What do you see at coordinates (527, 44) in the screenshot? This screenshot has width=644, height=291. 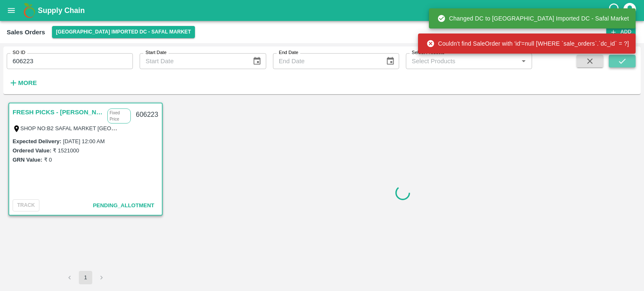 I see `div: Couldn't find SaleOrder with 'id'=null [WHERE `sale_orders`.`dc_id` = ?]` at bounding box center [527, 44].